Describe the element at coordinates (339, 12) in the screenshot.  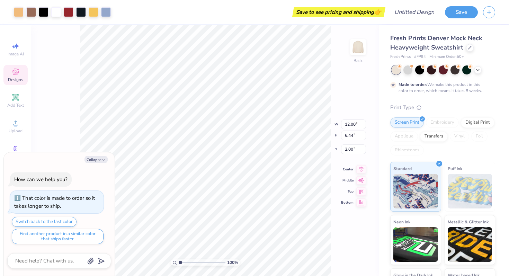
I see `div: Save to see pricing and shipping` at that location.